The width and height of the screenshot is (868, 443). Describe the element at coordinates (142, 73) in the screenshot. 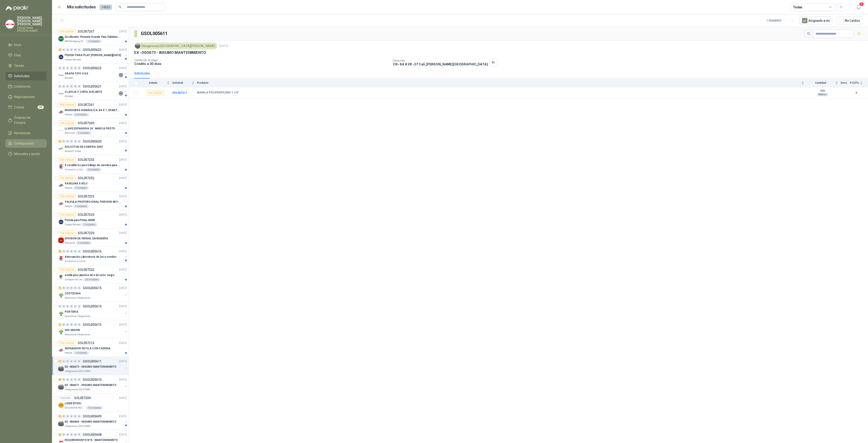

I see `div: Solicitudes` at that location.